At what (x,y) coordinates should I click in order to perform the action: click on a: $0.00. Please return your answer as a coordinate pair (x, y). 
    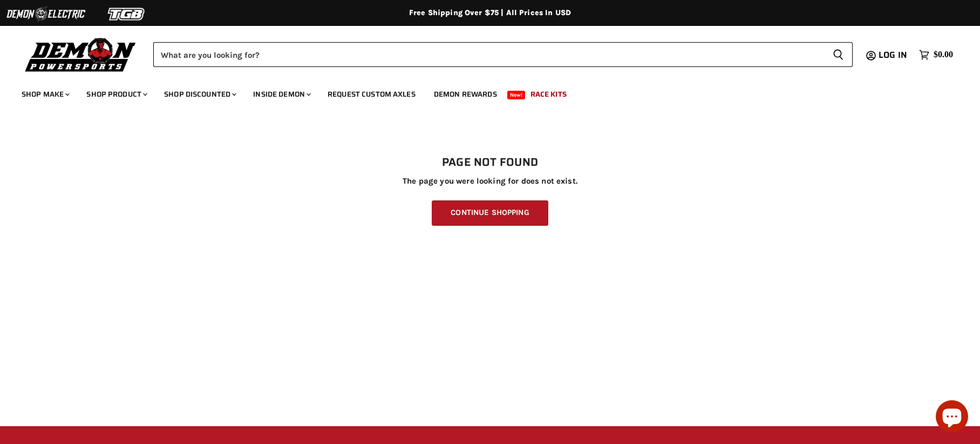
    Looking at the image, I should click on (936, 54).